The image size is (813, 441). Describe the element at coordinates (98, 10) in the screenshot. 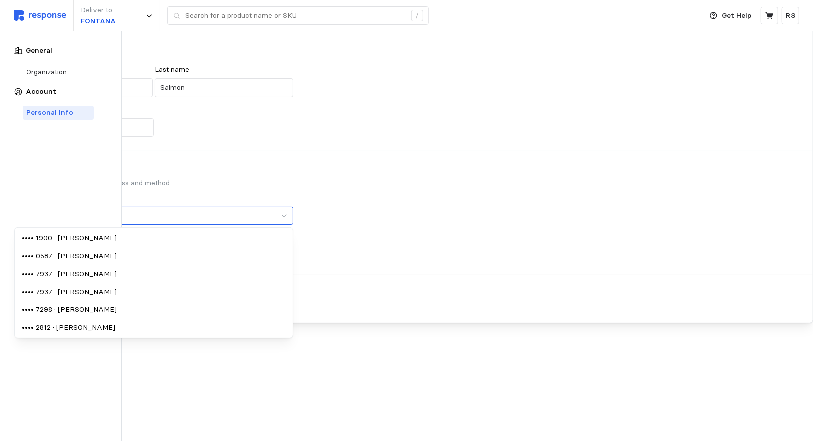

I see `p: Deliver to` at that location.